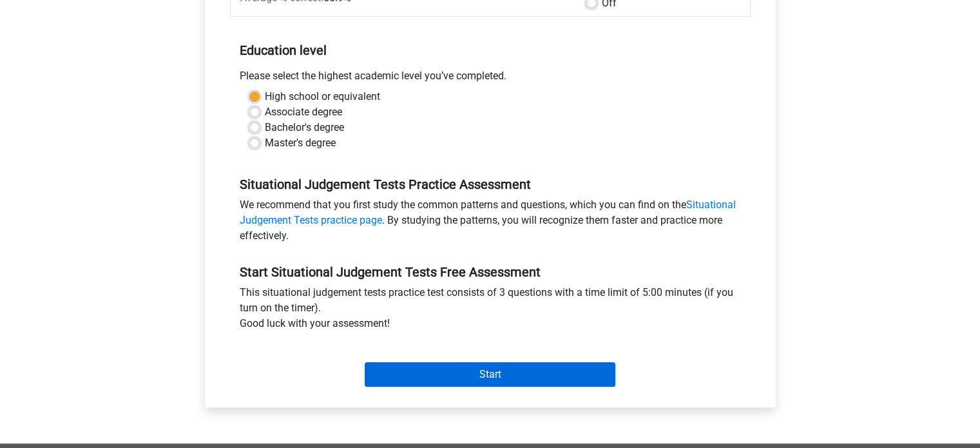  Describe the element at coordinates (490, 78) in the screenshot. I see `div: Please select the highest academic level you’ve completed.` at that location.